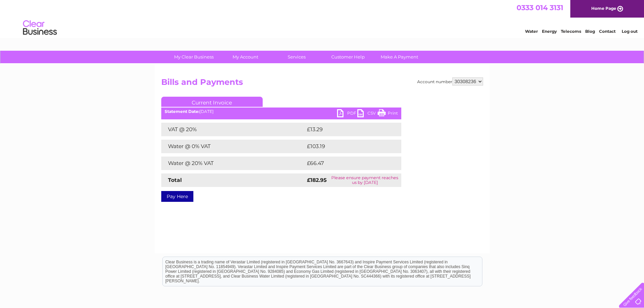 The height and width of the screenshot is (308, 644). I want to click on a: Energy, so click(549, 31).